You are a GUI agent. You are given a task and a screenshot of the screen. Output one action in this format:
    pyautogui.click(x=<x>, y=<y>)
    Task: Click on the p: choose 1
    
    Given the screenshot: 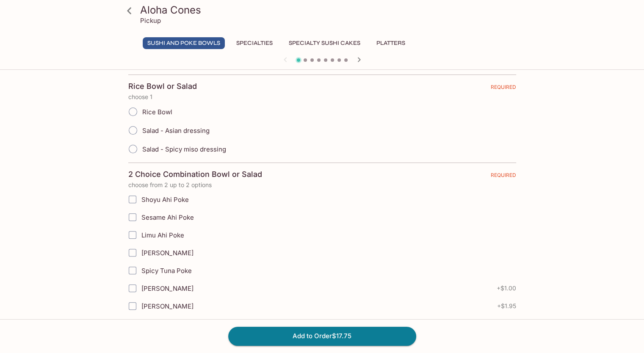 What is the action you would take?
    pyautogui.click(x=322, y=97)
    